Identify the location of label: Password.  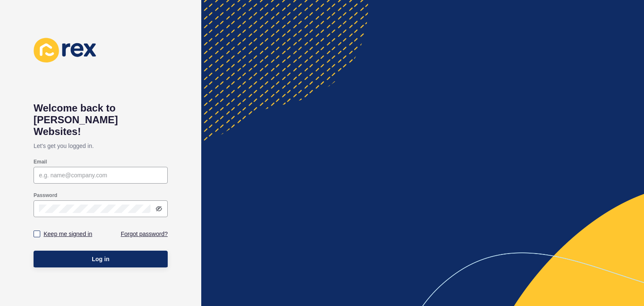
(45, 196).